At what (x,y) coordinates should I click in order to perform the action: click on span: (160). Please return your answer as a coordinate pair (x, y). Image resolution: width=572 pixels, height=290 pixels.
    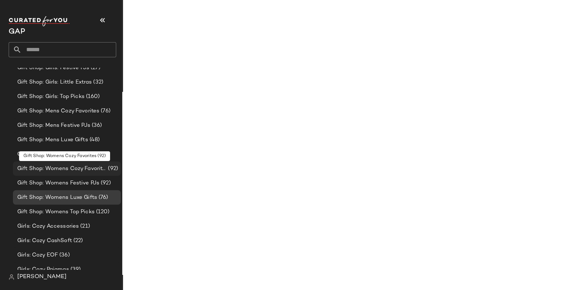
    Looking at the image, I should click on (92, 96).